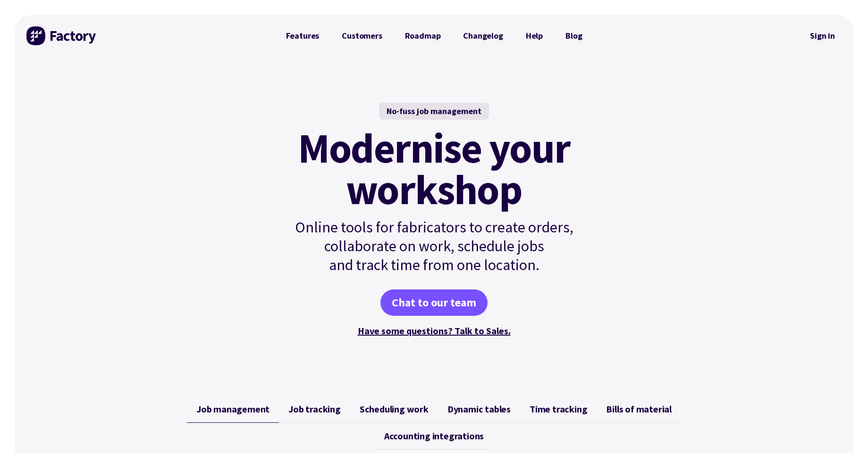 The image size is (868, 453). Describe the element at coordinates (433, 302) in the screenshot. I see `a: Chat to our team` at that location.